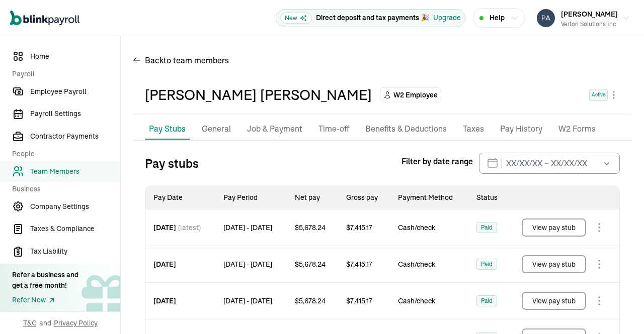 This screenshot has height=334, width=644. Describe the element at coordinates (217, 129) in the screenshot. I see `p: General` at that location.